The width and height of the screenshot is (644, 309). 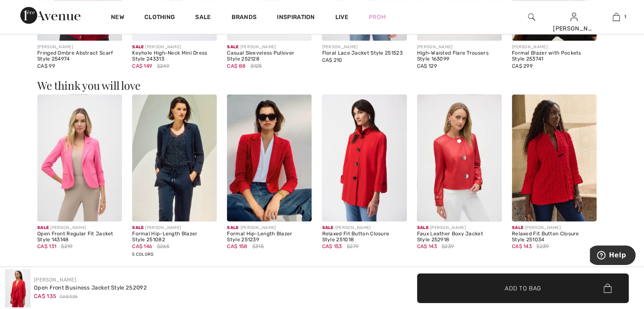 I want to click on span: CA$ 131, so click(x=46, y=246).